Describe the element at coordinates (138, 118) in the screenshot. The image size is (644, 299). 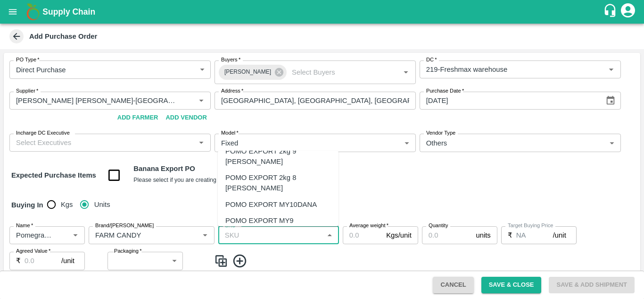
I see `button: Add Farmer` at that location.